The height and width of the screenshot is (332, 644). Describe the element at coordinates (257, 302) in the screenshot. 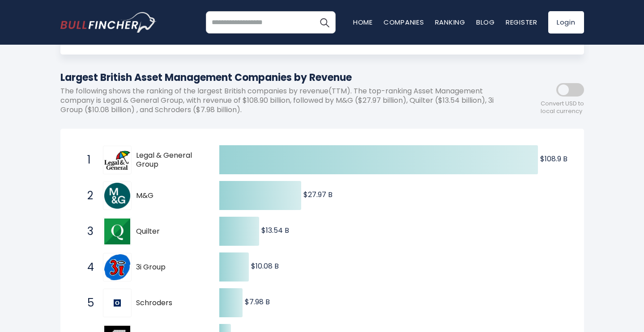

I see `text: $7.98 B` at that location.